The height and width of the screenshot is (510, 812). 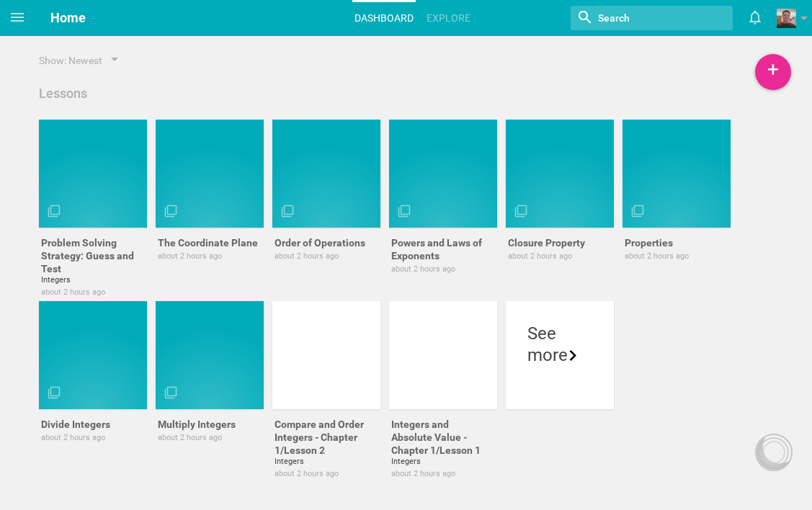 I want to click on a: Compare and OrderIntegers - Chapter 1/Lesson 2Integersabout 2 hours ago, so click(x=327, y=388).